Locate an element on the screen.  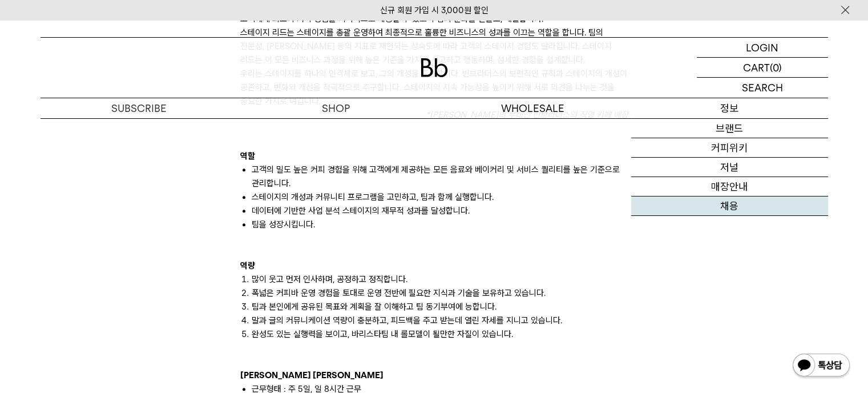
p: SUBSCRIBE is located at coordinates (138, 108).